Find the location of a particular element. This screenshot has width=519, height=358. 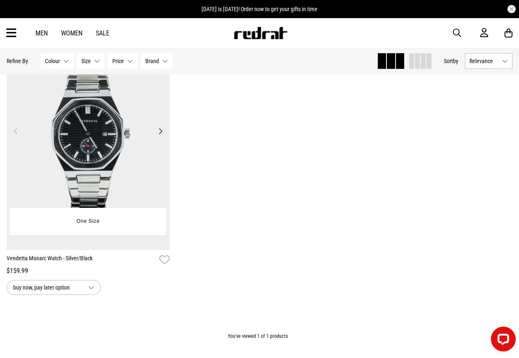

span: Brand is located at coordinates (152, 61).